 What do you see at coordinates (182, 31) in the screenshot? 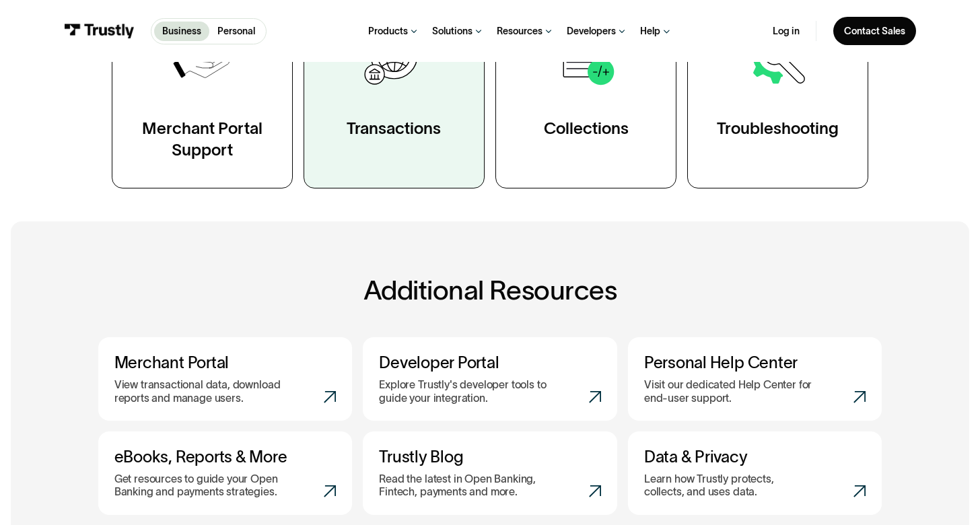
I see `p: Business` at bounding box center [182, 31].